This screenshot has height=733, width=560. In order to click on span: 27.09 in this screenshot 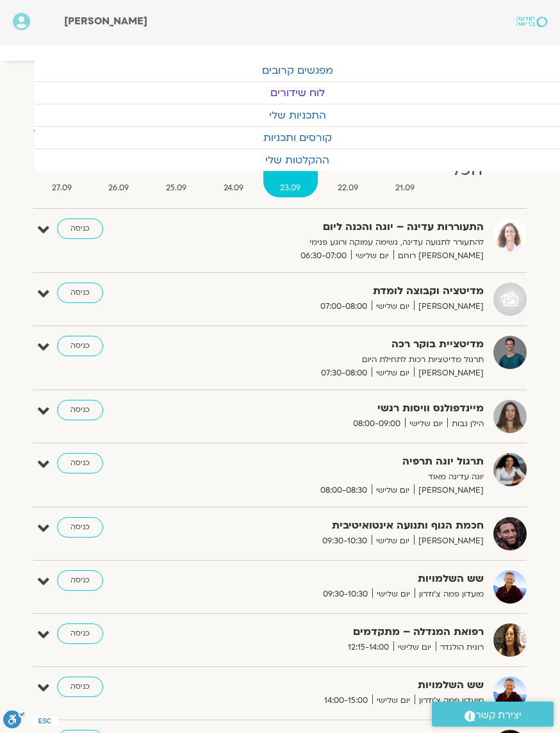, I will do `click(61, 188)`.